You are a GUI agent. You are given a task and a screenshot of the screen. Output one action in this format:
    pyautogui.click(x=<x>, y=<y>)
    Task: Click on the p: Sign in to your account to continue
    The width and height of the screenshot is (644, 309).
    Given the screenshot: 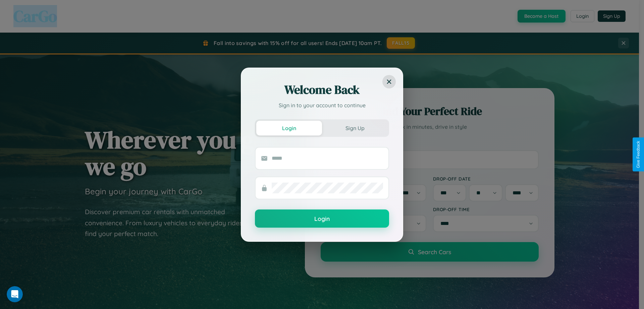 What is the action you would take?
    pyautogui.click(x=322, y=105)
    